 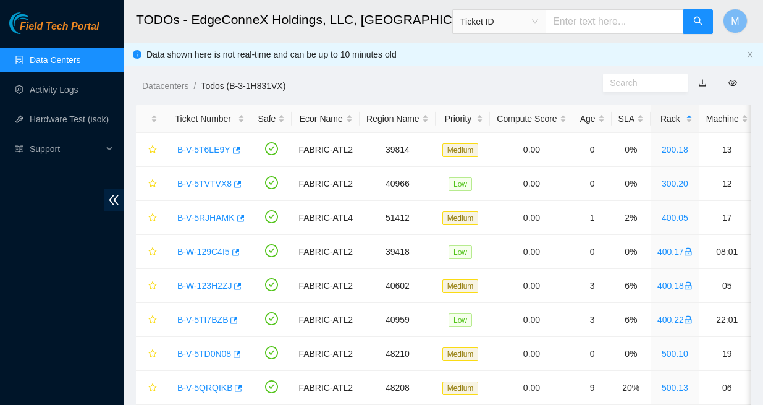 What do you see at coordinates (728, 150) in the screenshot?
I see `td: 13` at bounding box center [728, 150].